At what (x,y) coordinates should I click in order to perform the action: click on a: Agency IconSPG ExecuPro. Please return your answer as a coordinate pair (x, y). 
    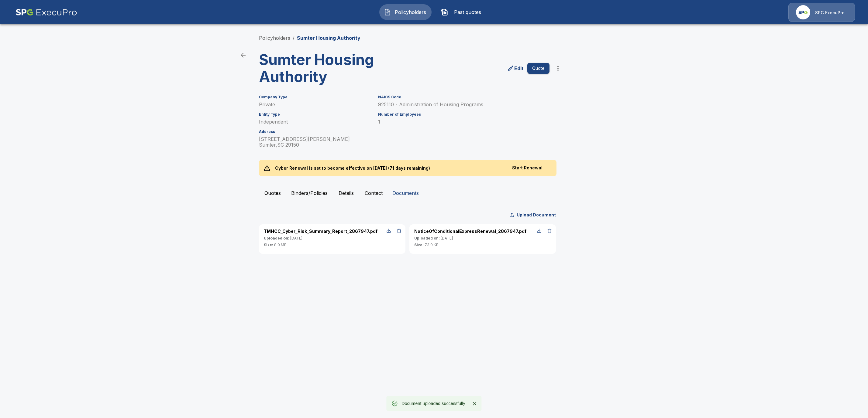
    Looking at the image, I should click on (821, 12).